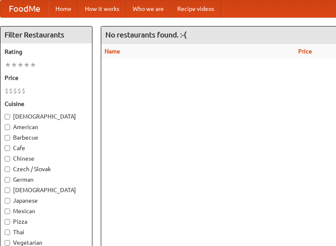 The width and height of the screenshot is (336, 246). I want to click on label: American, so click(46, 127).